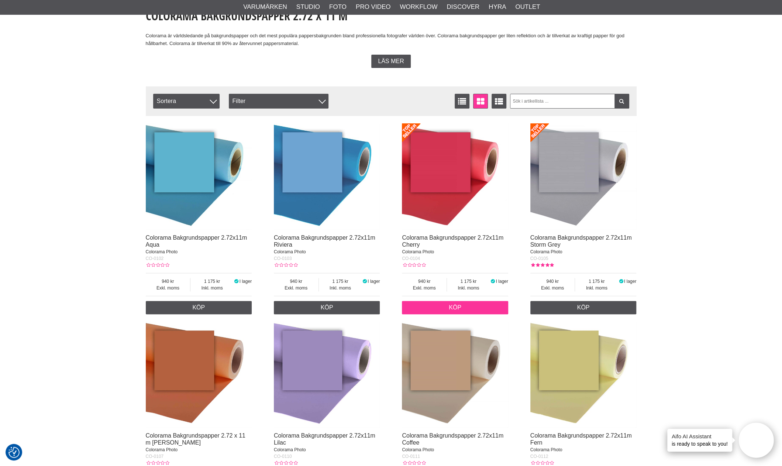 The width and height of the screenshot is (782, 466). Describe the element at coordinates (622, 101) in the screenshot. I see `a: Filtrera` at that location.